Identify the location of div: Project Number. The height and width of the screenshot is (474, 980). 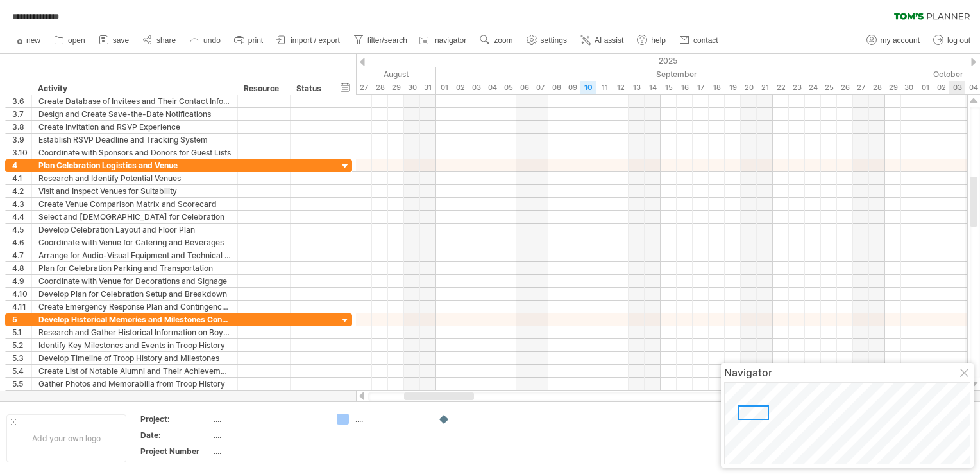
(176, 450).